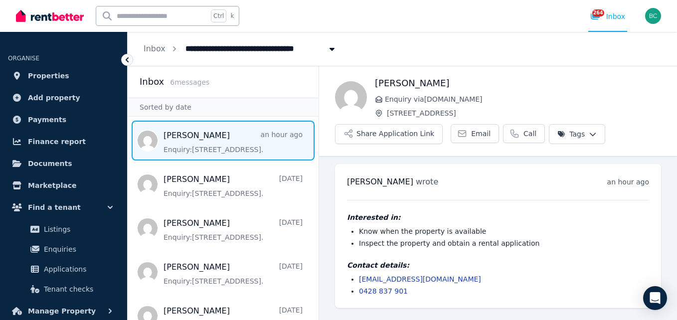 The width and height of the screenshot is (677, 320). What do you see at coordinates (498, 265) in the screenshot?
I see `h4: Contact details:` at bounding box center [498, 265].